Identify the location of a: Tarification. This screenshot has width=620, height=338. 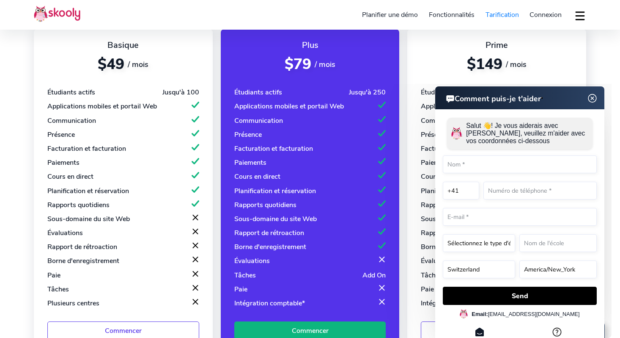
(502, 15).